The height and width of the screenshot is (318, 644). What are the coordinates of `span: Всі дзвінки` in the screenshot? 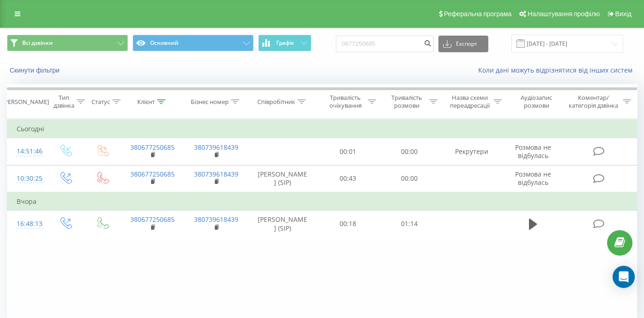 It's located at (37, 43).